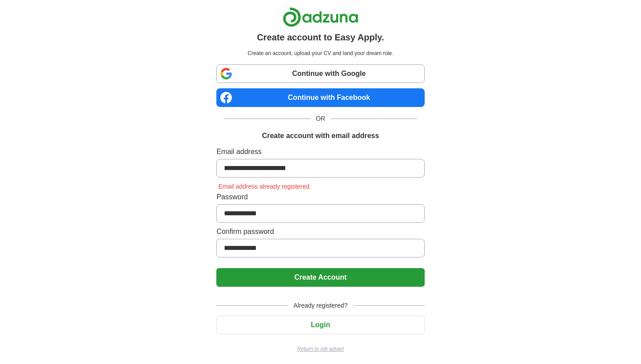 The height and width of the screenshot is (364, 641). Describe the element at coordinates (320, 198) in the screenshot. I see `label: Password` at that location.